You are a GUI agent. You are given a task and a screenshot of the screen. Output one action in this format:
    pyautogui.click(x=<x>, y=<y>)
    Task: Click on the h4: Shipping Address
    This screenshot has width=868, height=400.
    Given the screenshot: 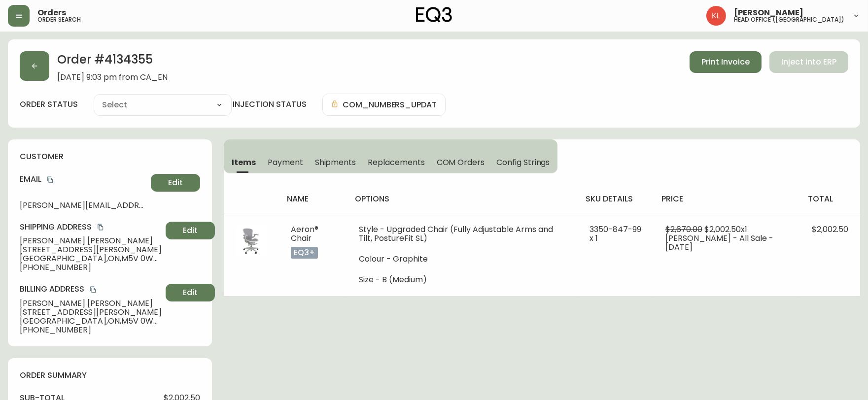 What is the action you would take?
    pyautogui.click(x=91, y=227)
    